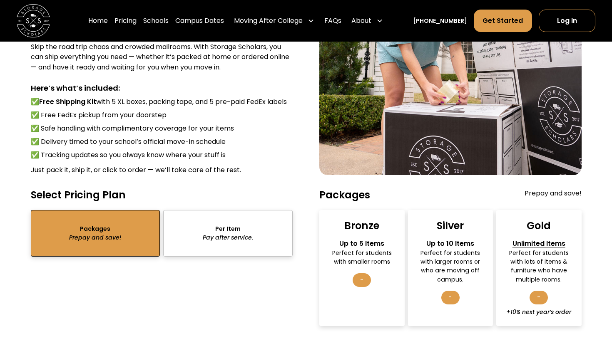 This screenshot has height=346, width=612. What do you see at coordinates (33, 21) in the screenshot?
I see `img: Storage Scholars main logo` at bounding box center [33, 21].